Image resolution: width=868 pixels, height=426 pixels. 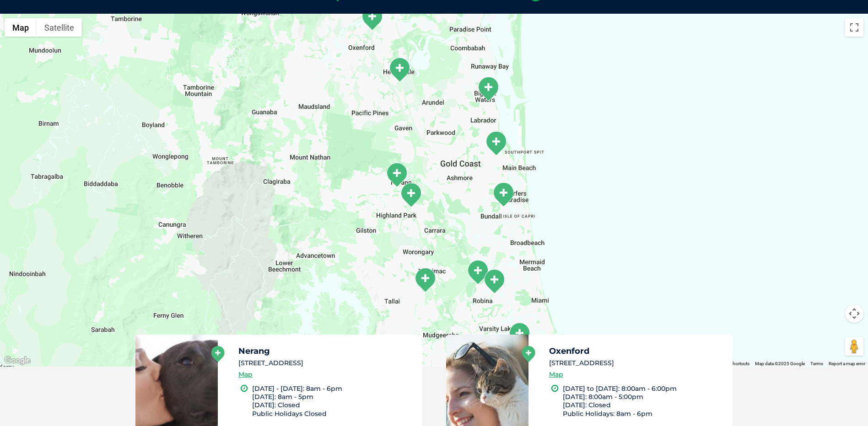 I want to click on div: Helensvale Square, so click(x=399, y=69).